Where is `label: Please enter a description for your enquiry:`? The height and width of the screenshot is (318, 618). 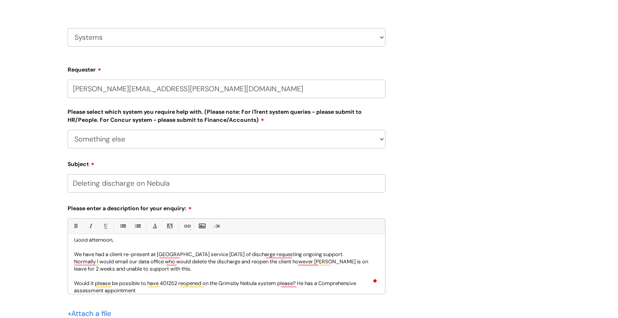
label: Please enter a description for your enquiry: is located at coordinates (226, 207).